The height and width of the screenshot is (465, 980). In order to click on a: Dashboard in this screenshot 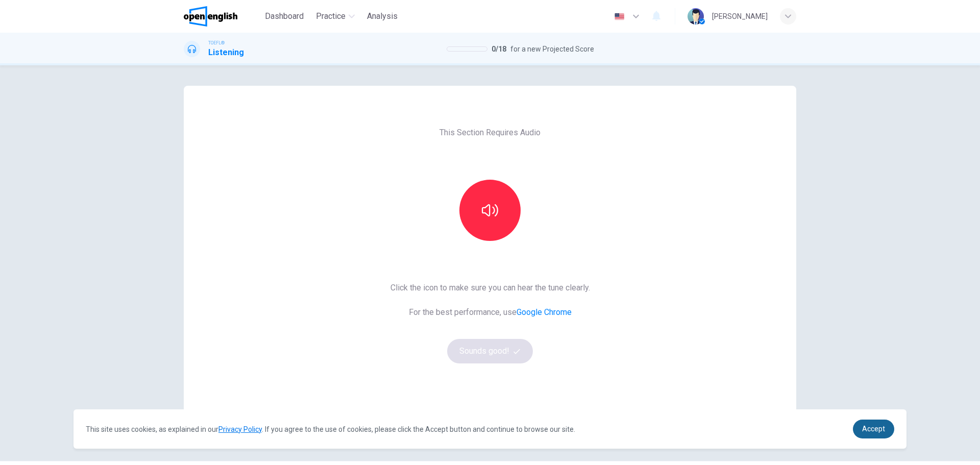, I will do `click(284, 16)`.